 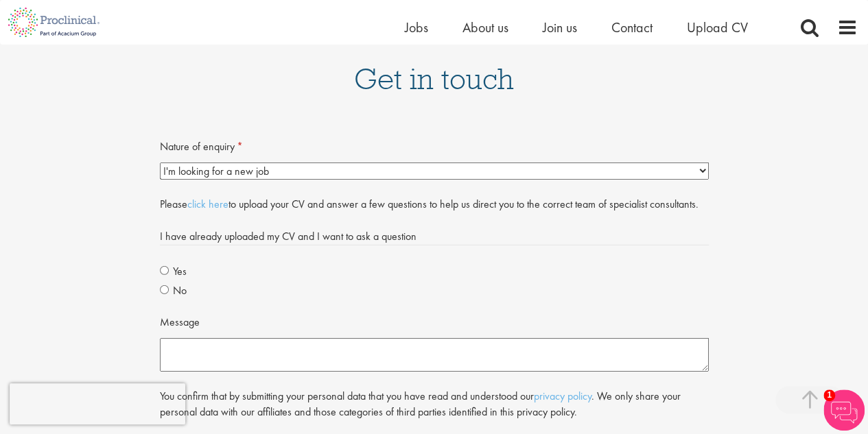 I want to click on p: Please to upload your CV and answer a few questions to help us direct you to the correct team of ..., so click(x=434, y=204).